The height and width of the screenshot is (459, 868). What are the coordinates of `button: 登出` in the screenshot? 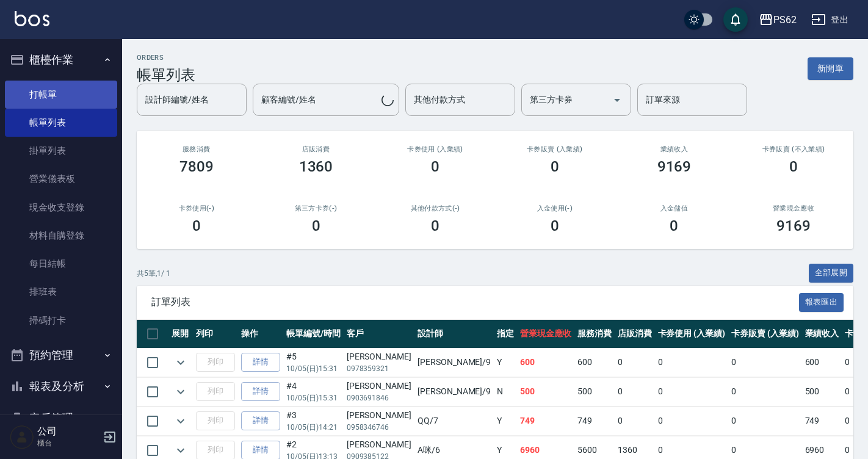 It's located at (830, 20).